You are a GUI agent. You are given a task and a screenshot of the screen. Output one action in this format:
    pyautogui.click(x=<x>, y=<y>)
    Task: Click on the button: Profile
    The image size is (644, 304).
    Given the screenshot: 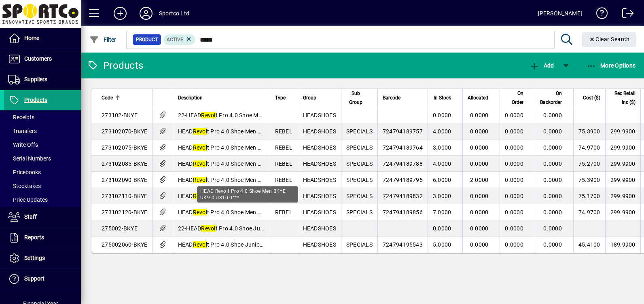 What is the action you would take?
    pyautogui.click(x=146, y=13)
    